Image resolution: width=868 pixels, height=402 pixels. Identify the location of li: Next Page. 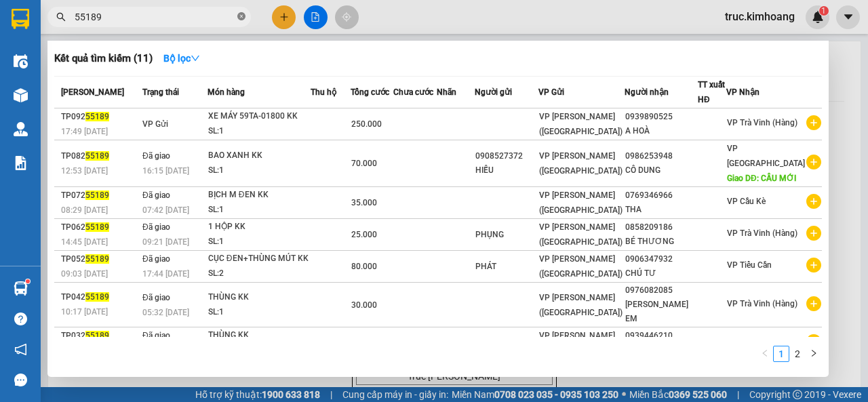
(814, 354).